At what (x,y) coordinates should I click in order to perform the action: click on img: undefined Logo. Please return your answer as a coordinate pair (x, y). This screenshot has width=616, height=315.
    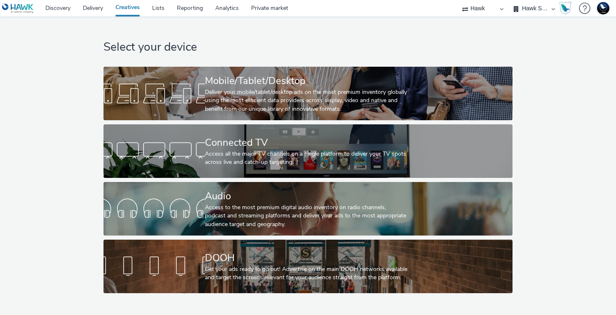
    Looking at the image, I should click on (18, 8).